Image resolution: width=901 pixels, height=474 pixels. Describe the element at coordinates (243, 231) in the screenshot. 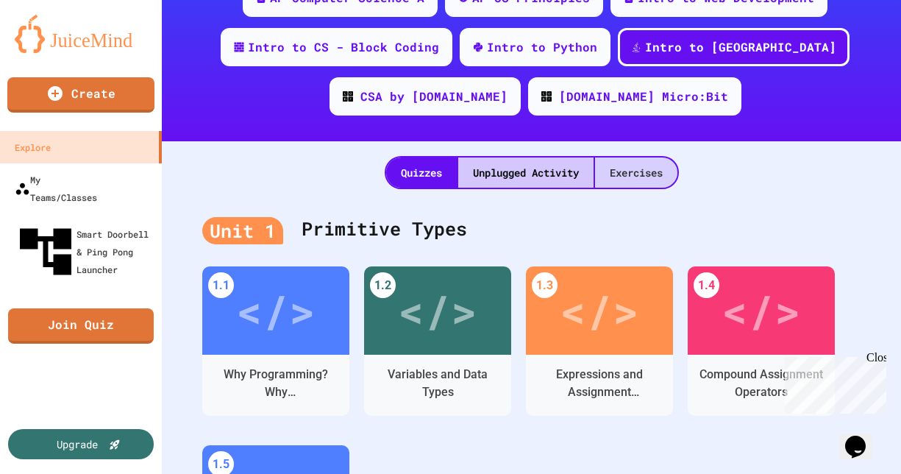

I see `div: Unit 1` at that location.